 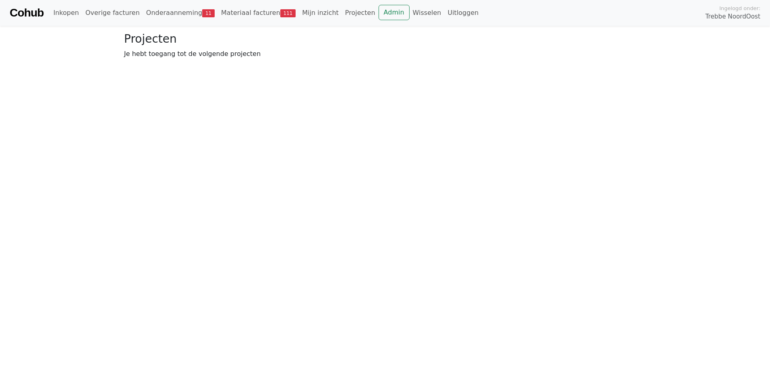 What do you see at coordinates (740, 8) in the screenshot?
I see `span: Ingelogd onder:` at bounding box center [740, 8].